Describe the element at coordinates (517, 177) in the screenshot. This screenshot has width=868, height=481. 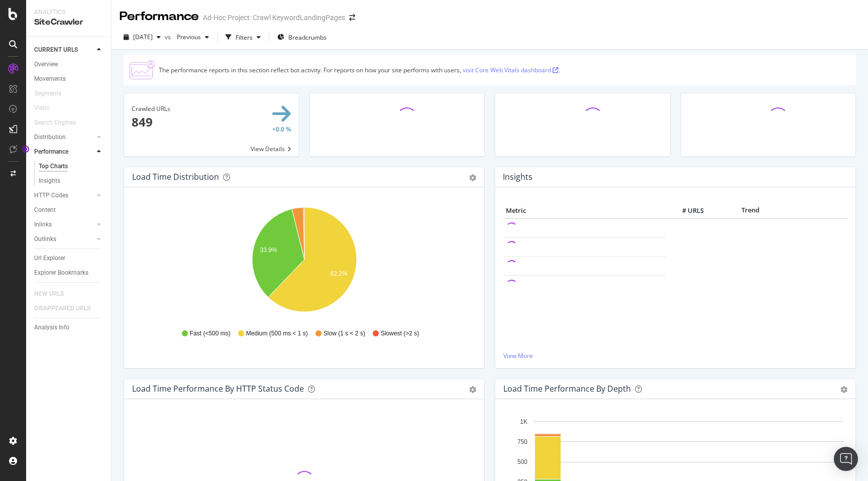
I see `h4: Insights` at that location.